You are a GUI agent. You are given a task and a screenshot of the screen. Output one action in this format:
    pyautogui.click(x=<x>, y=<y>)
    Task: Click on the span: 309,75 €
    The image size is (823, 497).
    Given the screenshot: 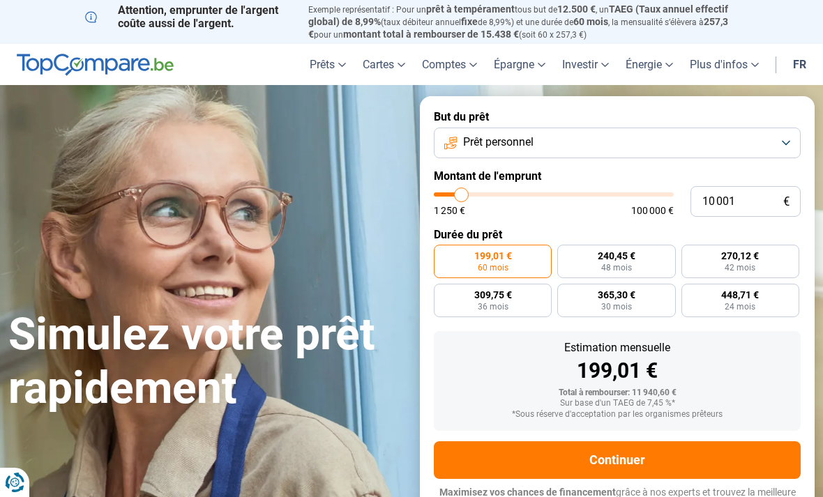 What is the action you would take?
    pyautogui.click(x=493, y=295)
    